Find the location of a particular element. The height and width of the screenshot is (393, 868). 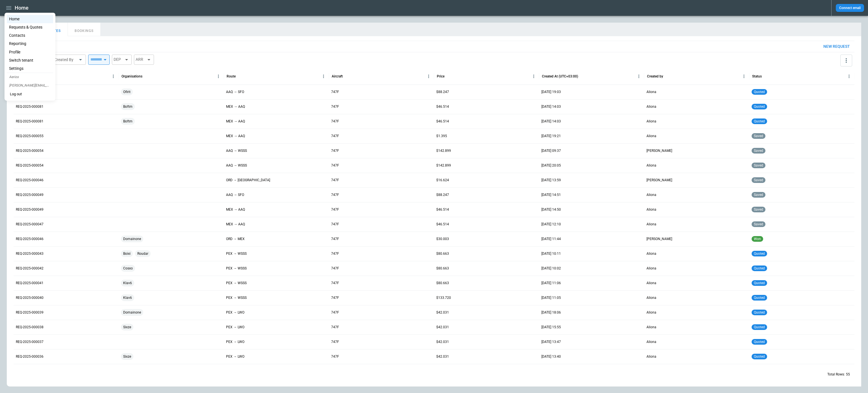

a: Reporting is located at coordinates (30, 44).